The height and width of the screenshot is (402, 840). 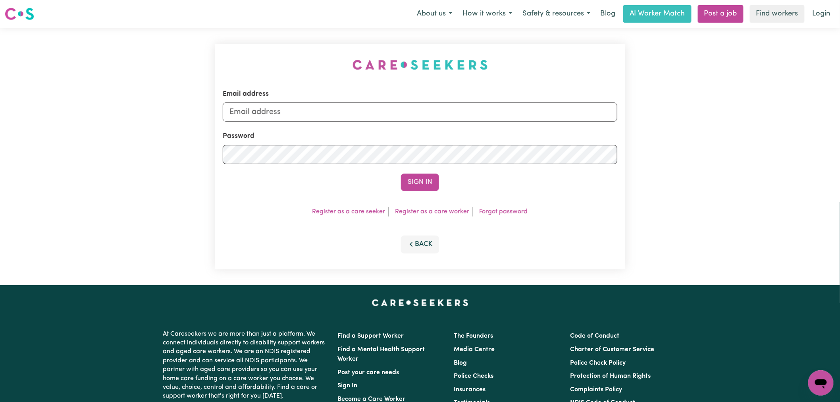 I want to click on a: Post your care needs, so click(x=368, y=373).